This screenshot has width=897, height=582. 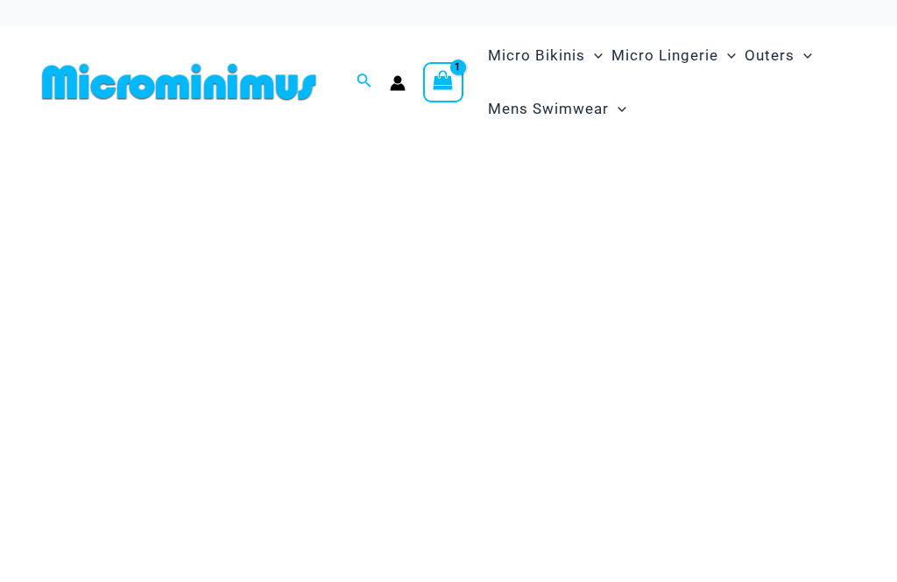 What do you see at coordinates (545, 55) in the screenshot?
I see `a: Micro BikinisMenu ToggleMenu Toggle` at bounding box center [545, 55].